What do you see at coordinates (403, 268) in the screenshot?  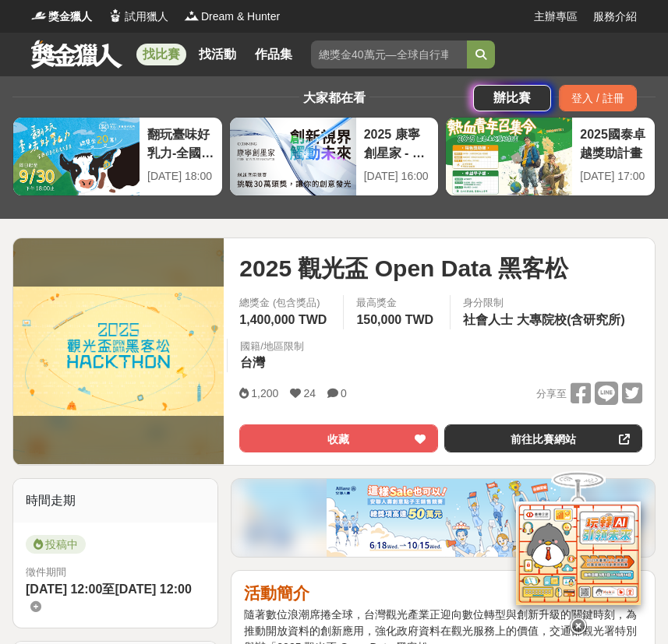 I see `span: 2025 觀光盃 Open Data 黑客松` at bounding box center [403, 268].